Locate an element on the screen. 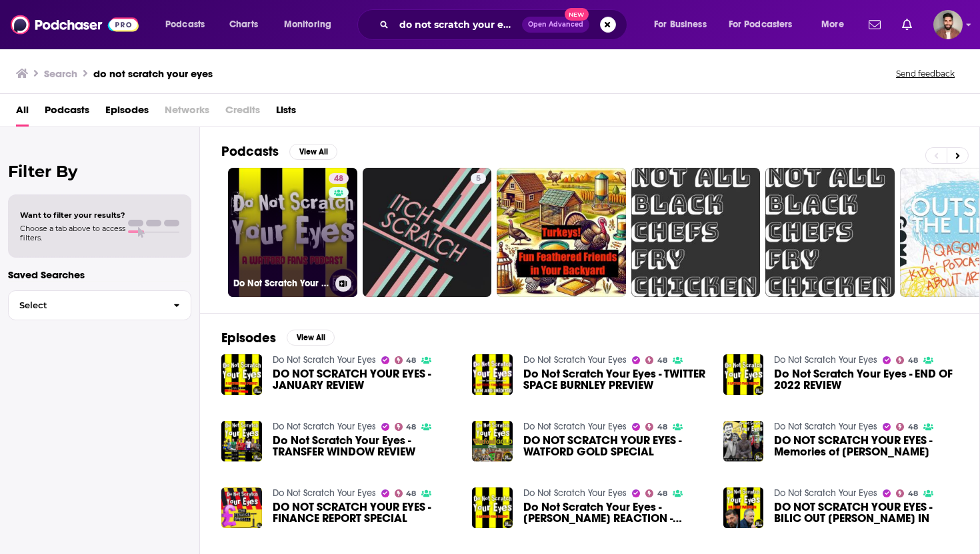 The height and width of the screenshot is (554, 980). a: DO NOT SCRATCH YOUR EYES - Memories of Graham is located at coordinates (743, 441).